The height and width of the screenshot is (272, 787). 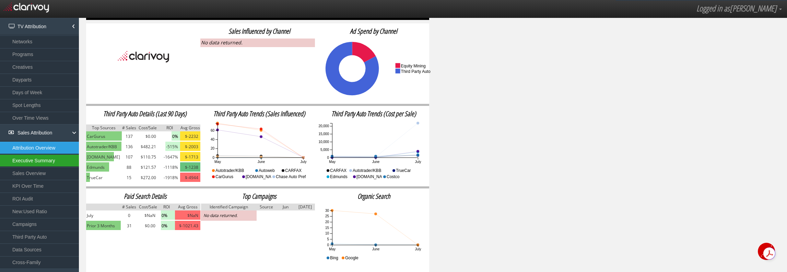 I want to click on td: No data returned., so click(x=229, y=215).